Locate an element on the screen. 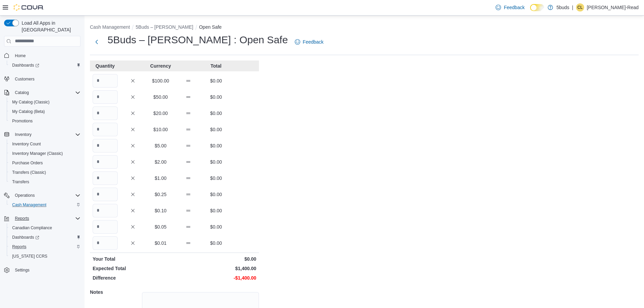 The height and width of the screenshot is (308, 644). button: Promotions is located at coordinates (45, 121).